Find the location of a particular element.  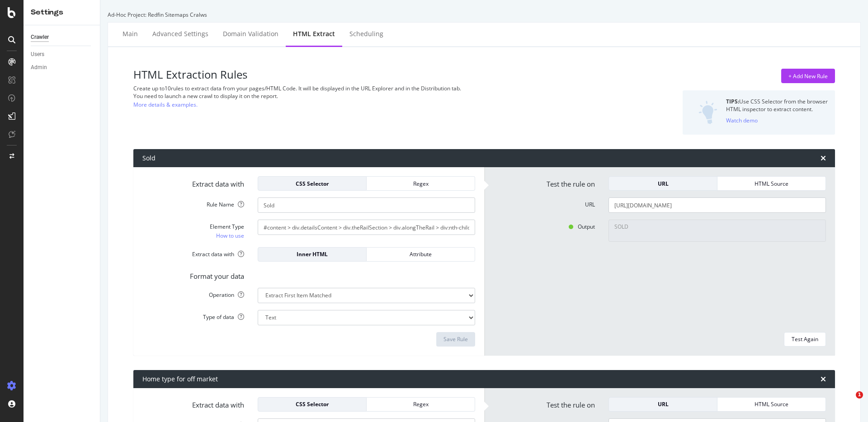

span: 1 is located at coordinates (859, 395).